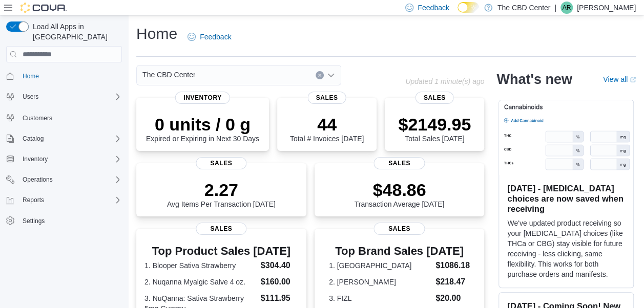 Image resolution: width=644 pixels, height=308 pixels. What do you see at coordinates (44, 8) in the screenshot?
I see `img: Cova` at bounding box center [44, 8].